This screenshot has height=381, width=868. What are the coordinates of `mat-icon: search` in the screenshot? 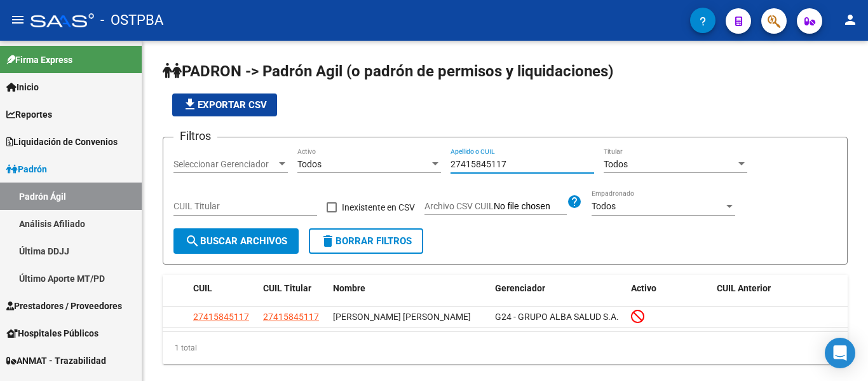 It's located at (193, 241).